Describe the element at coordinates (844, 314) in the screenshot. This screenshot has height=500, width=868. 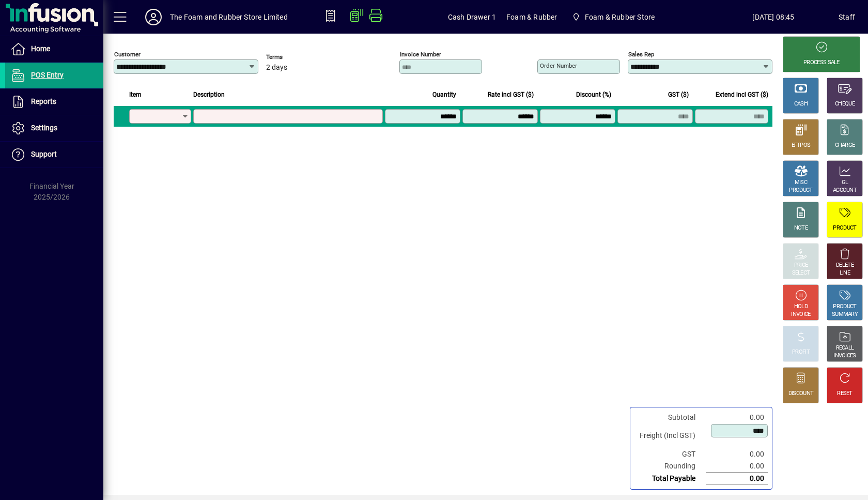
I see `div: SUMMARY` at that location.